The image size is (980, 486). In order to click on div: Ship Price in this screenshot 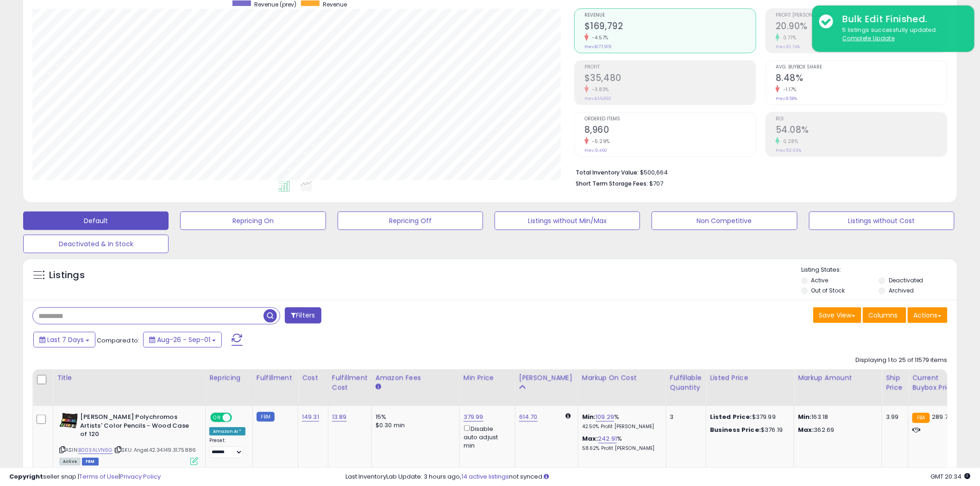, I will do `click(896, 383)`.